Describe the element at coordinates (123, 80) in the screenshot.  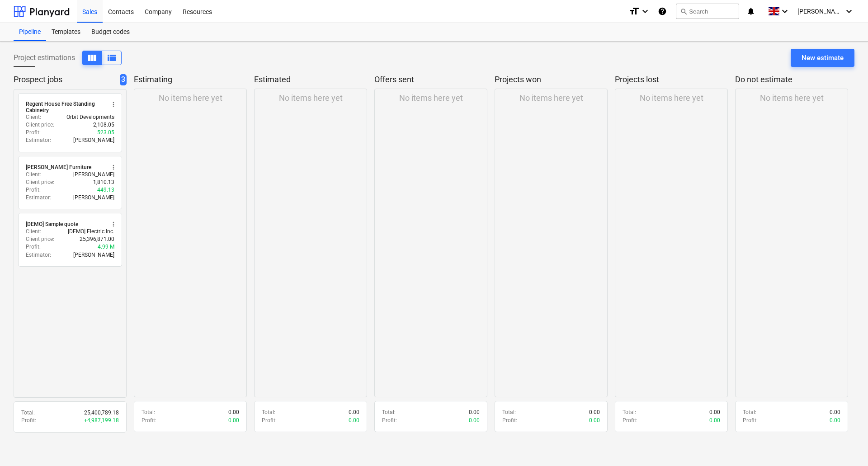
I see `span: 3` at that location.